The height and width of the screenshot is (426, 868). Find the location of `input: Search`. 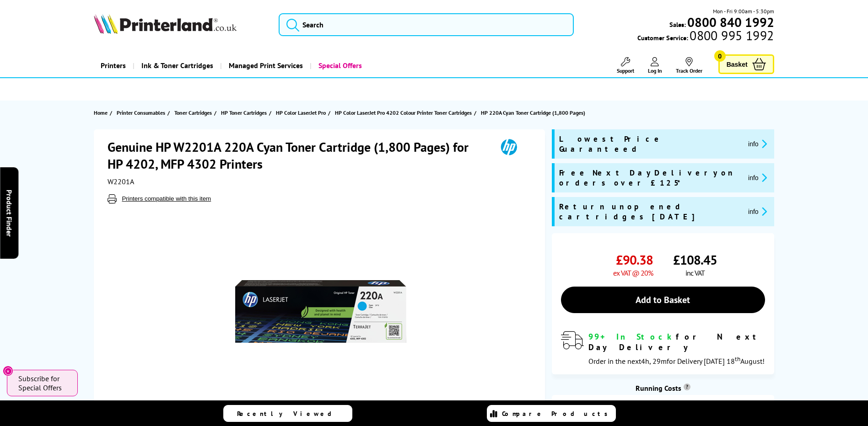

input: Search is located at coordinates (426, 24).